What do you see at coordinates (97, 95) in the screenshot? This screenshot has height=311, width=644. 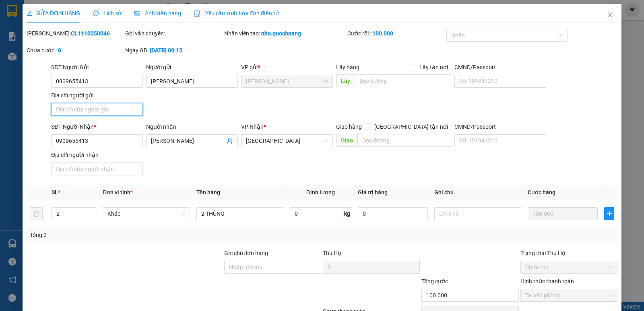 I see `div: Địa chỉ người gửi` at bounding box center [97, 95].